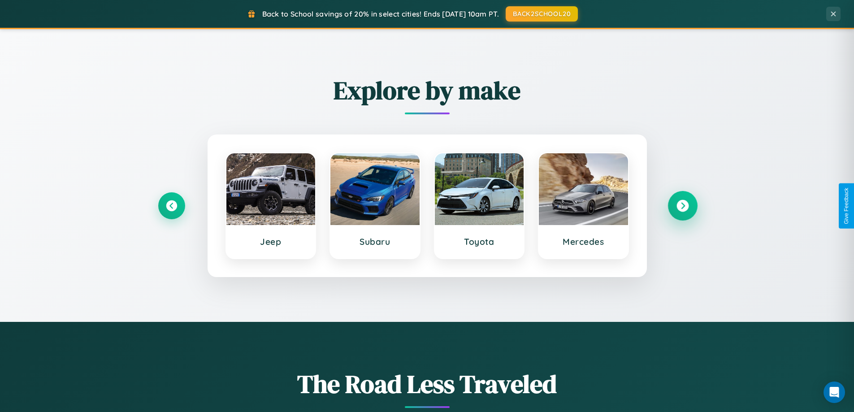  I want to click on button: BACK2SCHOOL20, so click(542, 14).